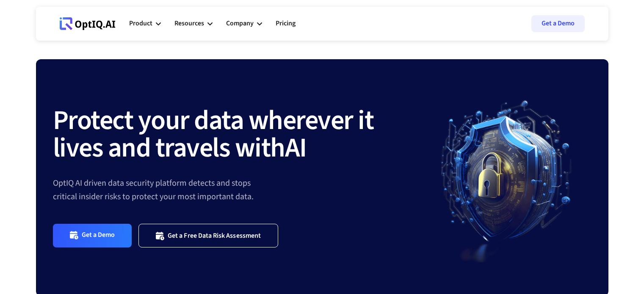  Describe the element at coordinates (88, 24) in the screenshot. I see `a: Webflow Homepage` at that location.